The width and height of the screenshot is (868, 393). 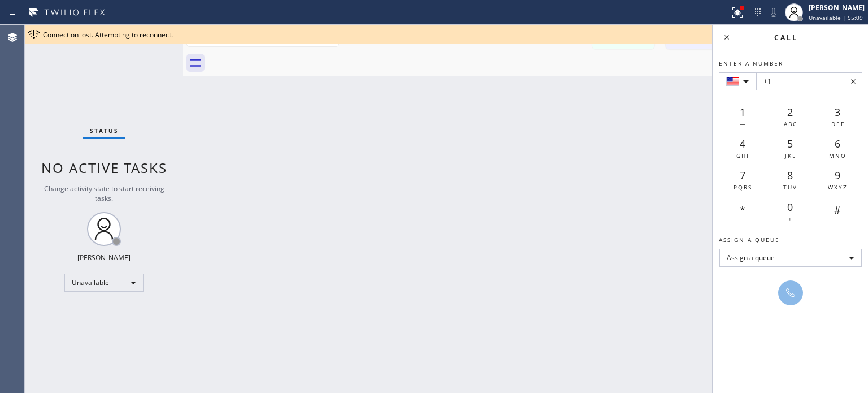 What do you see at coordinates (774, 13) in the screenshot?
I see `button: Mute` at bounding box center [774, 13].